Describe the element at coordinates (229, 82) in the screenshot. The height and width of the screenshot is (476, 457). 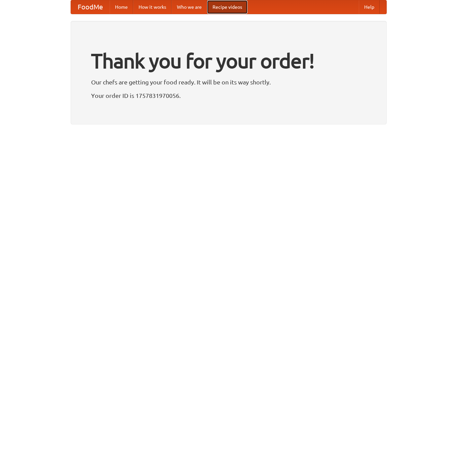
I see `p: Our chefs are getting your food ready. It will be on its way shortly.` at that location.